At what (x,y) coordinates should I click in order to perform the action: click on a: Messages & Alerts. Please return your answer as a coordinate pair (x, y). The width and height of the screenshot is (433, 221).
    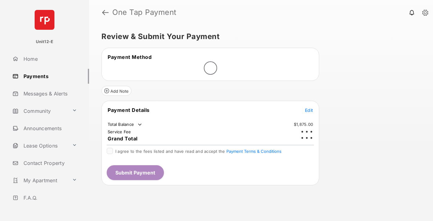
    Looking at the image, I should click on (50, 93).